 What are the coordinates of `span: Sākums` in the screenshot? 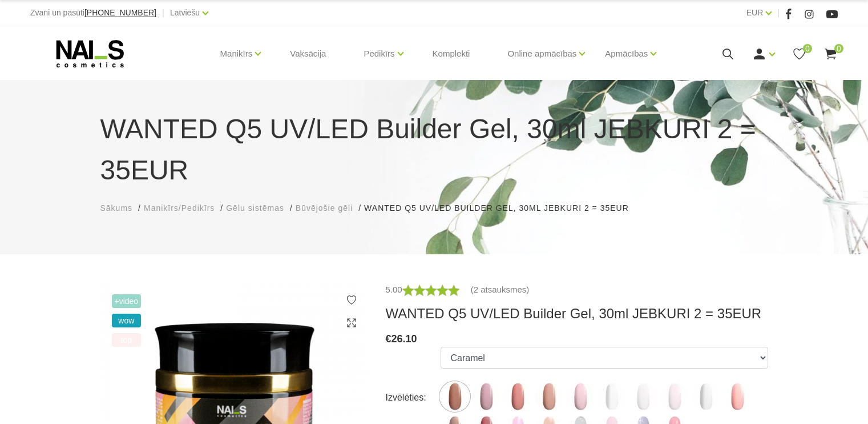 It's located at (117, 208).